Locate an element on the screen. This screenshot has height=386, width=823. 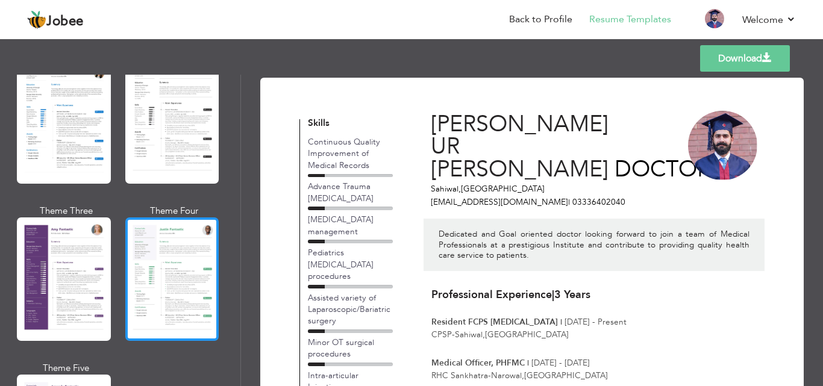
div: Continuous Quality Improvement of Medical Records is located at coordinates (350, 154).